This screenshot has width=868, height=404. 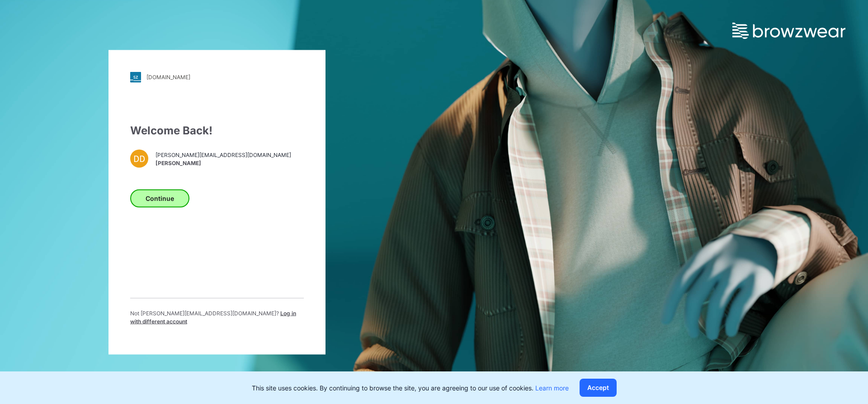 I want to click on p: This site uses cookies. By continuing to browse the site, you are agreeing to our use of cookies., so click(x=410, y=388).